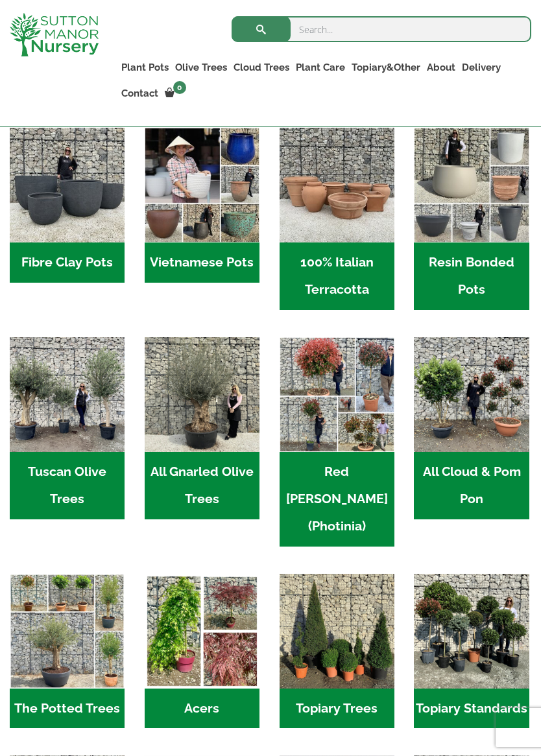 The height and width of the screenshot is (756, 541). I want to click on h2: Resin Bonded Pots, so click(471, 276).